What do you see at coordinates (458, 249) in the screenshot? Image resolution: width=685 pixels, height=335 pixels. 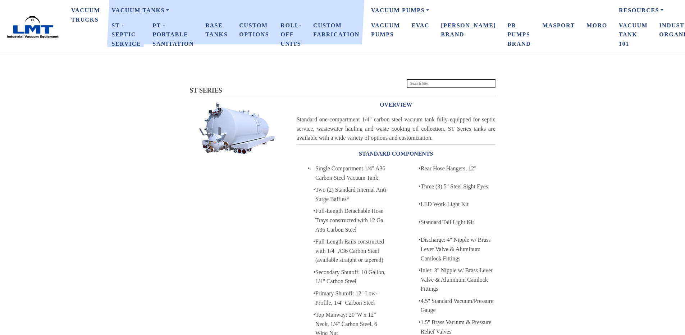 I see `div: Discharge: 4" Nipple w/ Brass Lever Valve & Aluminum Camlock Fittings` at bounding box center [458, 249].